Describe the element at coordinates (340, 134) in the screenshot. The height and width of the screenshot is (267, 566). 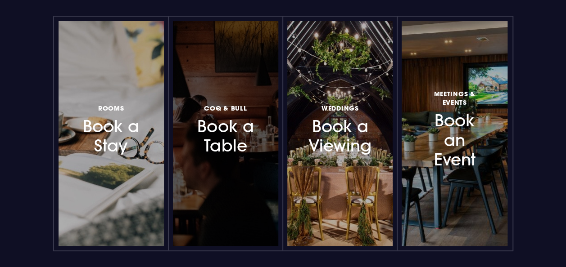
I see `a: WeddingsBook a Viewing` at that location.